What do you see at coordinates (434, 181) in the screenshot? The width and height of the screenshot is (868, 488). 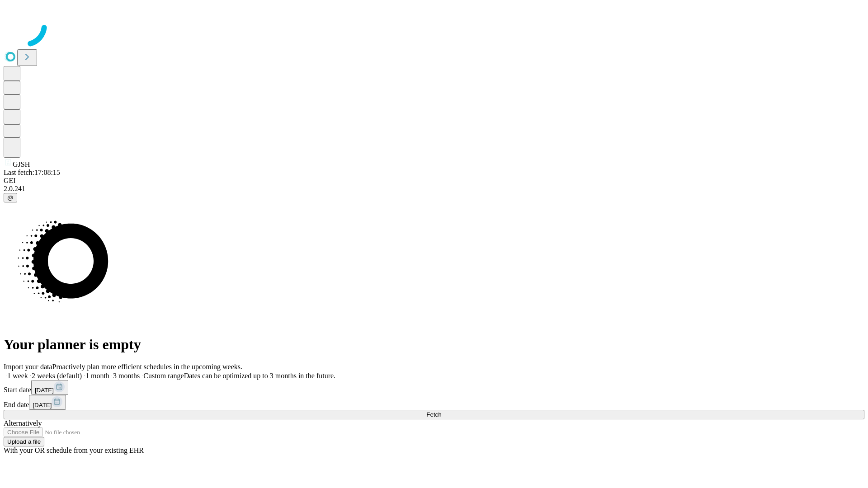 I see `div: GEI` at bounding box center [434, 181].